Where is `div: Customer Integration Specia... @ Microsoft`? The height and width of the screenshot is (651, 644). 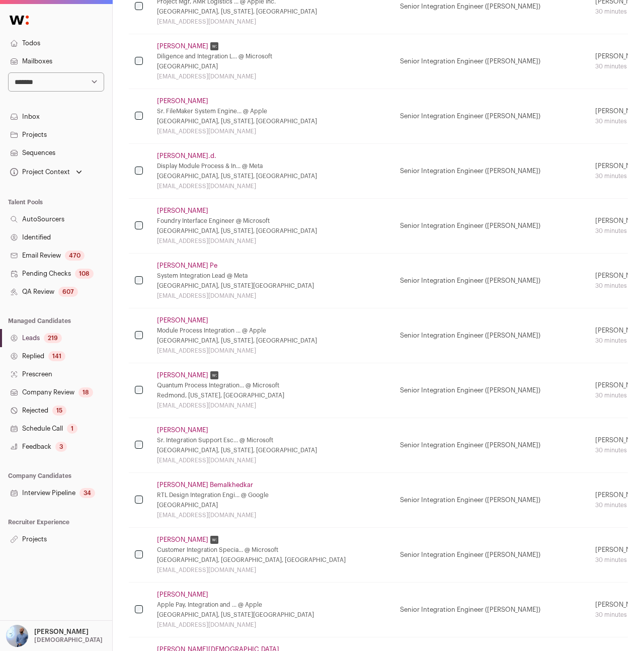 div: Customer Integration Specia... @ Microsoft is located at coordinates (272, 550).